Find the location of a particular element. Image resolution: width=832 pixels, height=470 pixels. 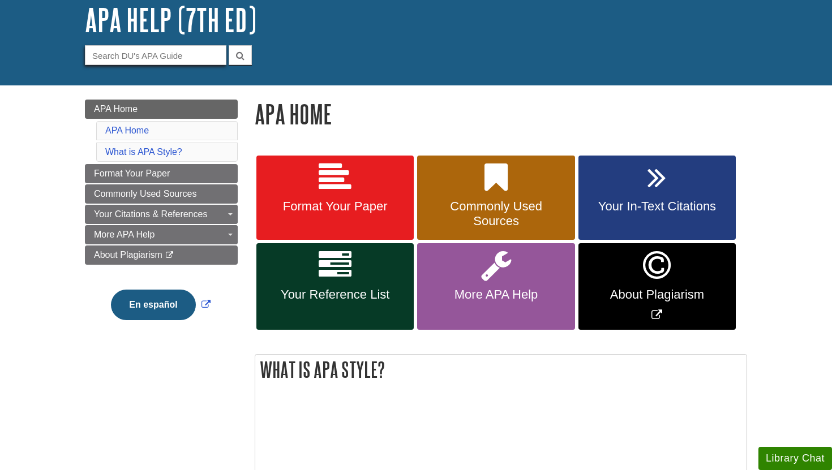

a: Your In-Text Citations is located at coordinates (657, 198).